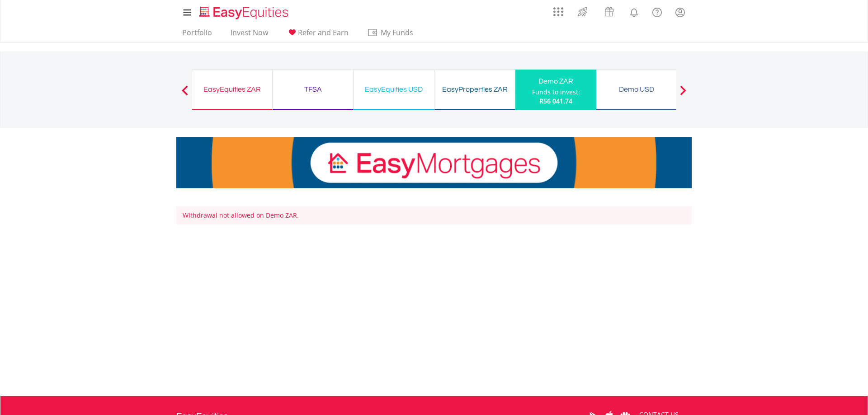 This screenshot has width=868, height=415. Describe the element at coordinates (232, 90) in the screenshot. I see `div: EasyEquities ZAR` at that location.